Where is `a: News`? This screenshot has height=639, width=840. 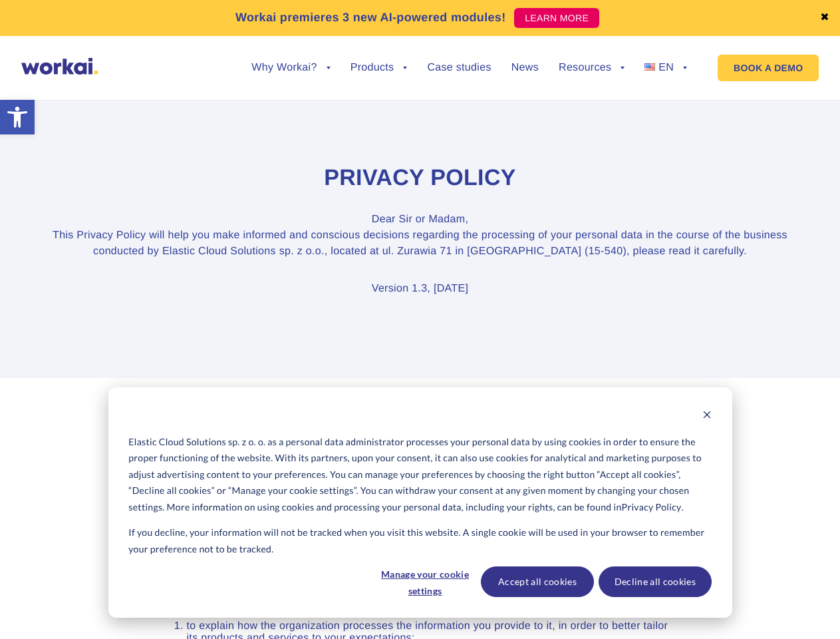 a: News is located at coordinates (525, 68).